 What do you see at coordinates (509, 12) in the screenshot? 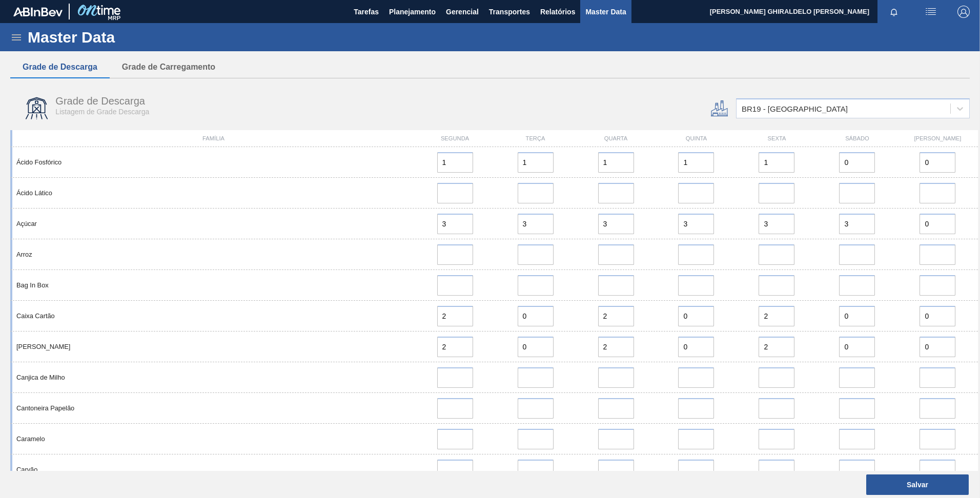
I see `span: Transportes` at bounding box center [509, 12].